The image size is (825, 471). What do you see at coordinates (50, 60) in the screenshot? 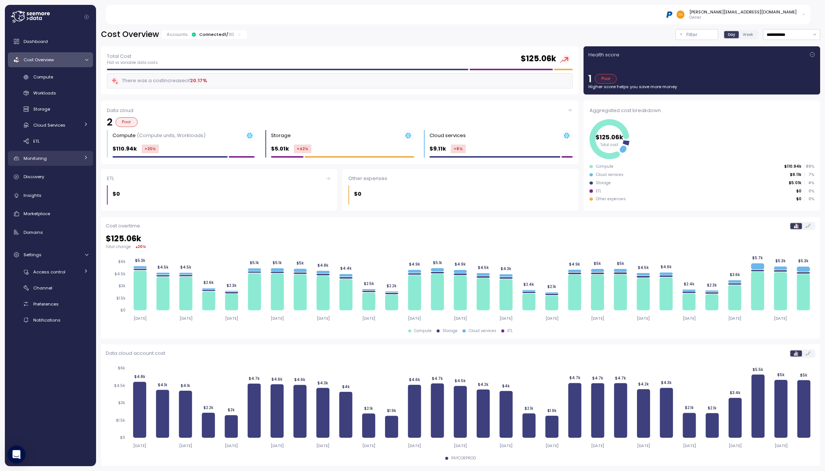
I see `a: Cost Overview` at bounding box center [50, 60].